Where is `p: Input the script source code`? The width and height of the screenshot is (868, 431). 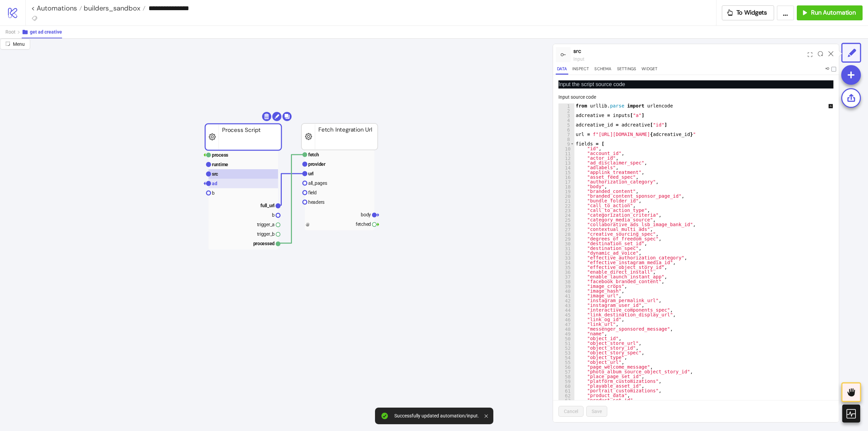
p: Input the script source code is located at coordinates (696, 85).